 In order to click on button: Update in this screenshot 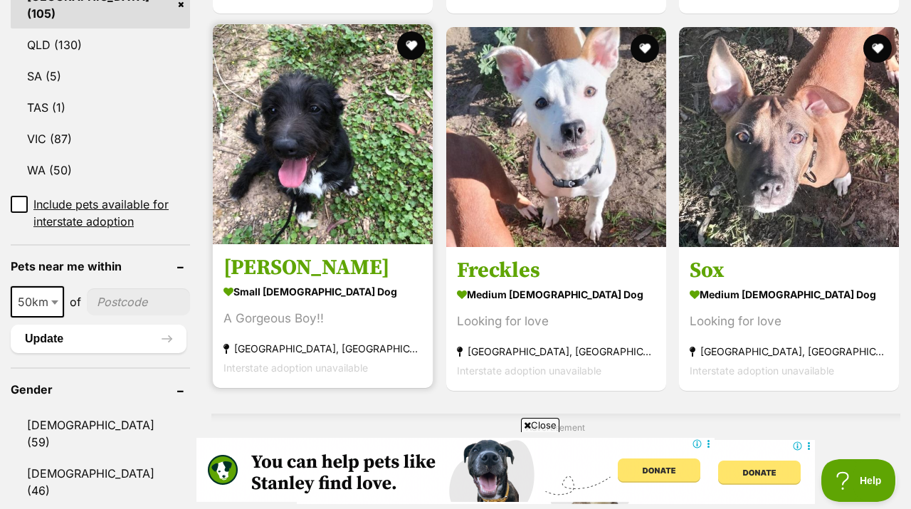, I will do `click(98, 339)`.